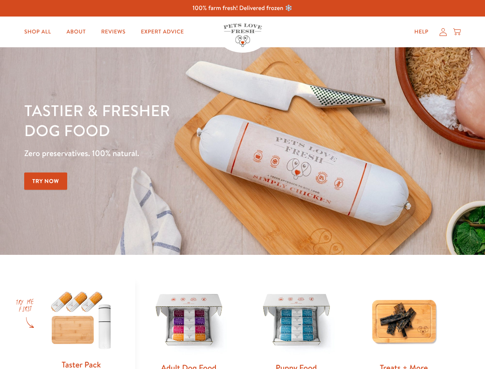 The image size is (485, 369). Describe the element at coordinates (422, 32) in the screenshot. I see `a: Help` at that location.